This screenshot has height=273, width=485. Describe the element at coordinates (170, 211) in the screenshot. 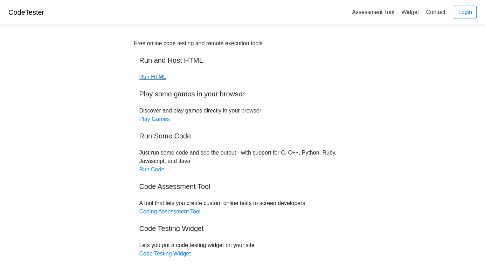

I see `a: Coding Assessment Tool` at that location.